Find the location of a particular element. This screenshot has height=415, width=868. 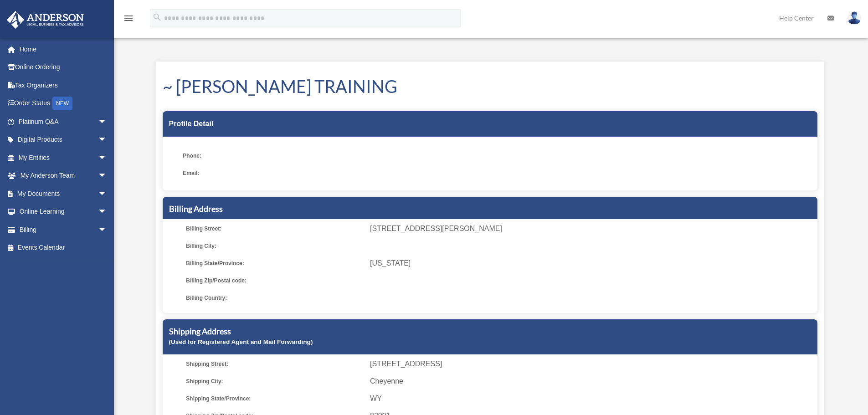

i: menu is located at coordinates (129, 18).